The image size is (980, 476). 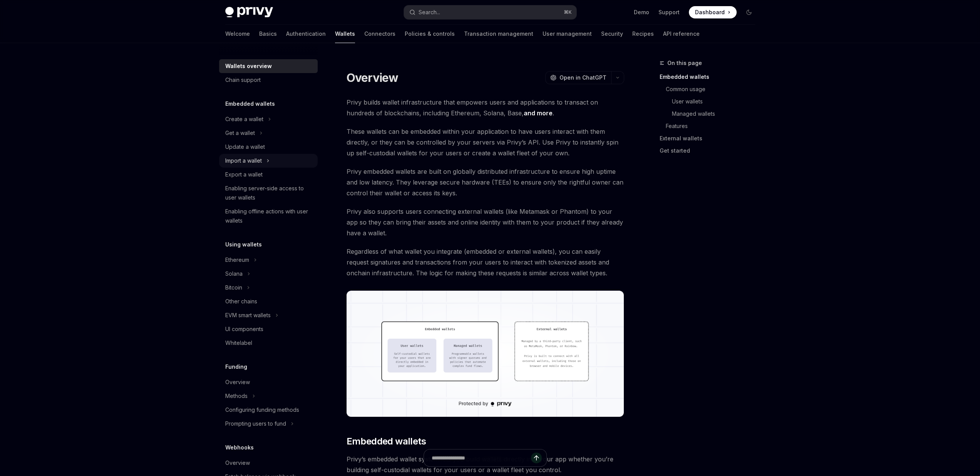 What do you see at coordinates (710, 138) in the screenshot?
I see `a: External wallets` at bounding box center [710, 138].